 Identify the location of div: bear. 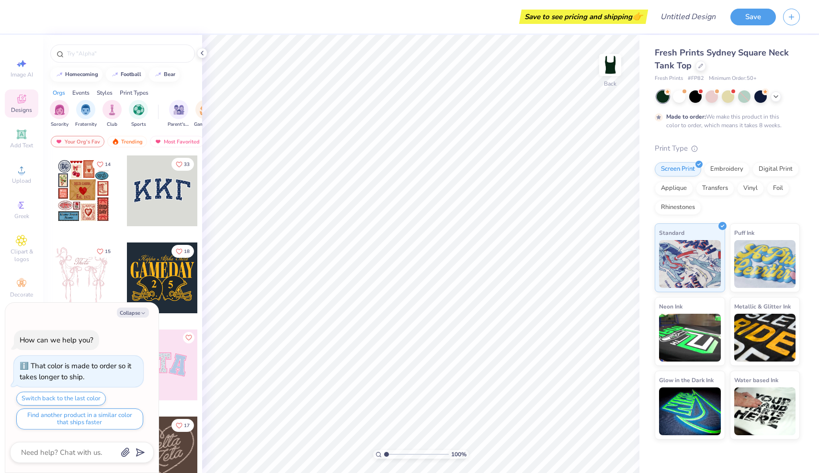
(169, 74).